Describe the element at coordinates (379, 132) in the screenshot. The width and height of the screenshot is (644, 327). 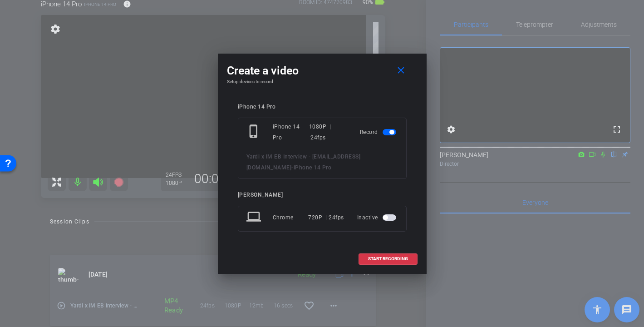
I see `div: Record` at that location.